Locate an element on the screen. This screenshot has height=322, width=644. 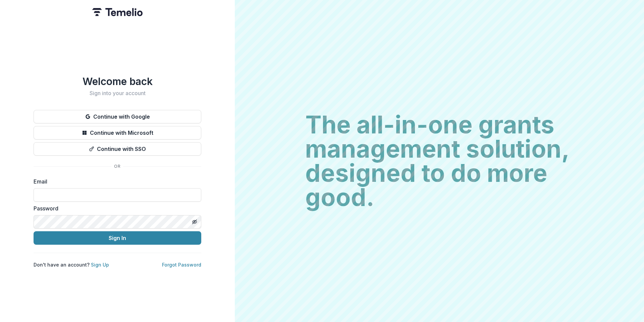
button: Toggle password visibility is located at coordinates (195, 221).